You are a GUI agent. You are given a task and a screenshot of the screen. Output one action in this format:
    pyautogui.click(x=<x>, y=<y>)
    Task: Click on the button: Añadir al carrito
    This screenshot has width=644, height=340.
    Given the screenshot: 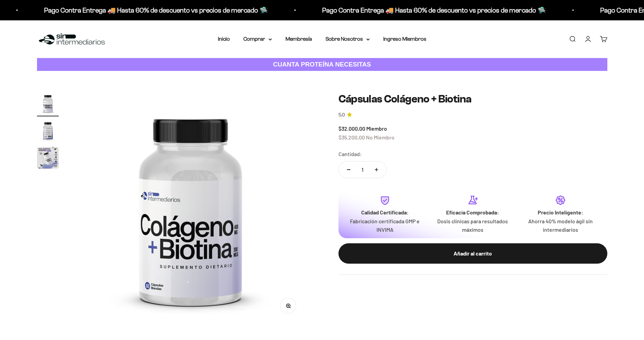 What is the action you would take?
    pyautogui.click(x=473, y=253)
    